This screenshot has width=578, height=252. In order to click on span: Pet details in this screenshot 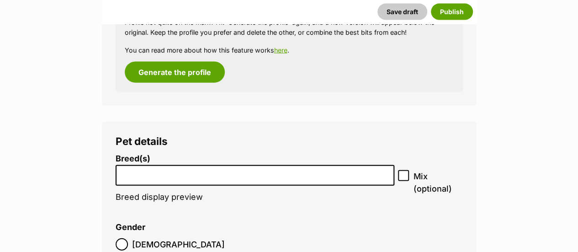, I will do `click(142, 141)`.